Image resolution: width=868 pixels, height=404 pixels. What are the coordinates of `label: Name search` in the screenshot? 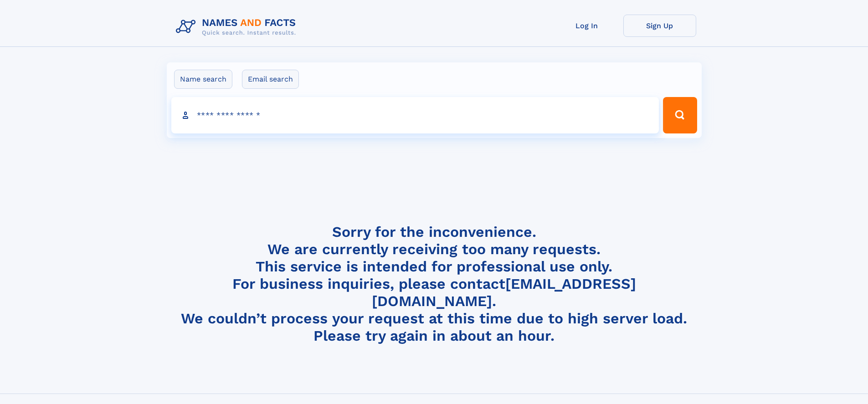 It's located at (203, 79).